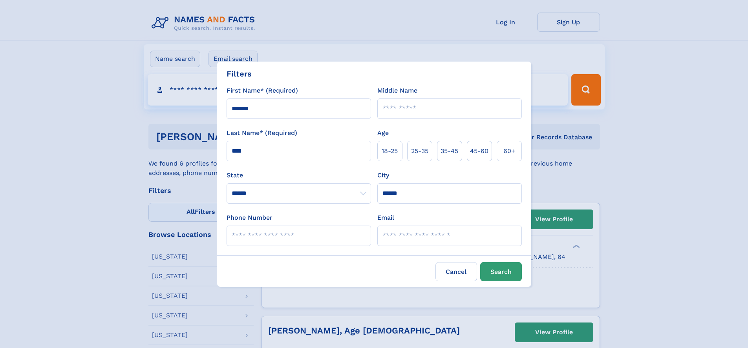 This screenshot has height=348, width=748. What do you see at coordinates (449, 151) in the screenshot?
I see `span: 35‑45` at bounding box center [449, 151].